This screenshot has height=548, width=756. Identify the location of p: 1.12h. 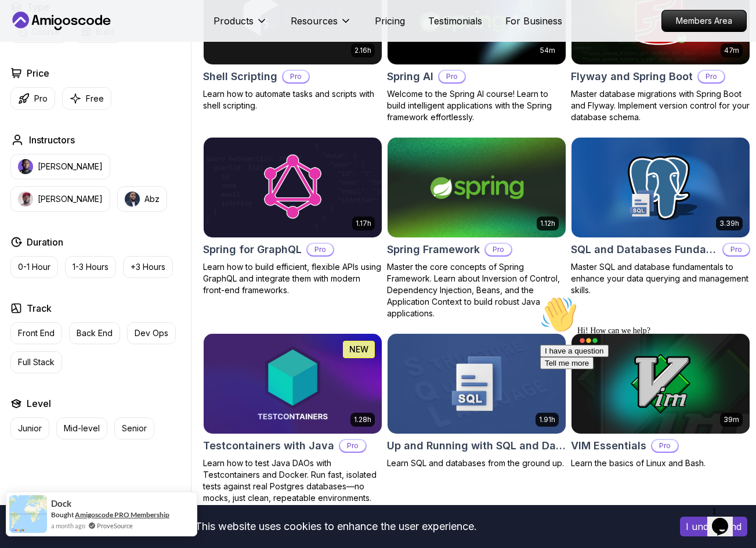
(548, 223).